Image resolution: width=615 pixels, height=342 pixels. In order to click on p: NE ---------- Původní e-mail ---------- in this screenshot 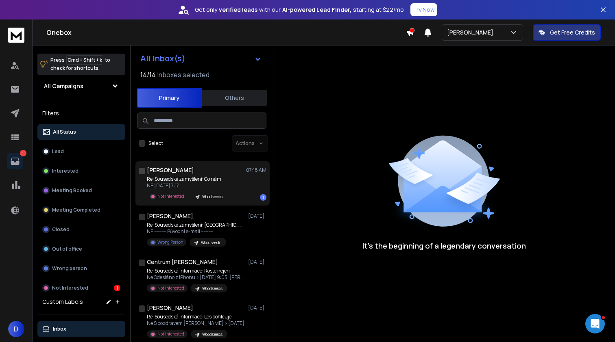, I will do `click(196, 232)`.